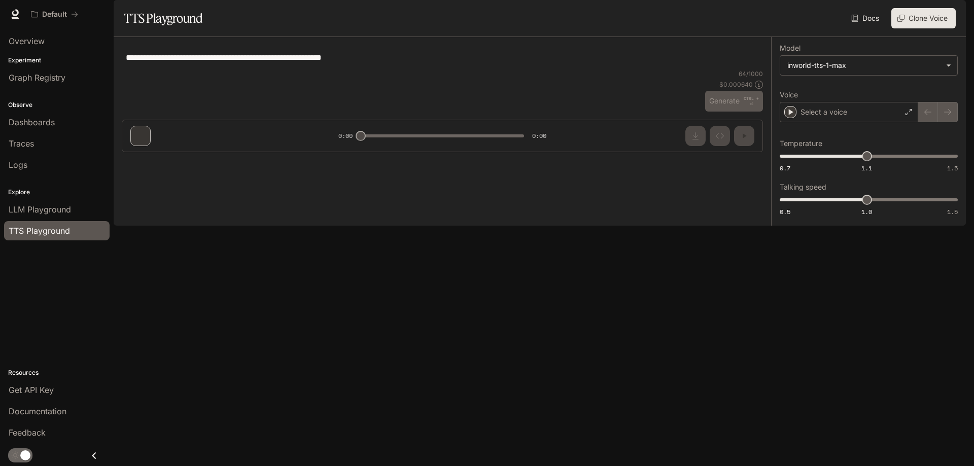  I want to click on span: 0.7, so click(785, 168).